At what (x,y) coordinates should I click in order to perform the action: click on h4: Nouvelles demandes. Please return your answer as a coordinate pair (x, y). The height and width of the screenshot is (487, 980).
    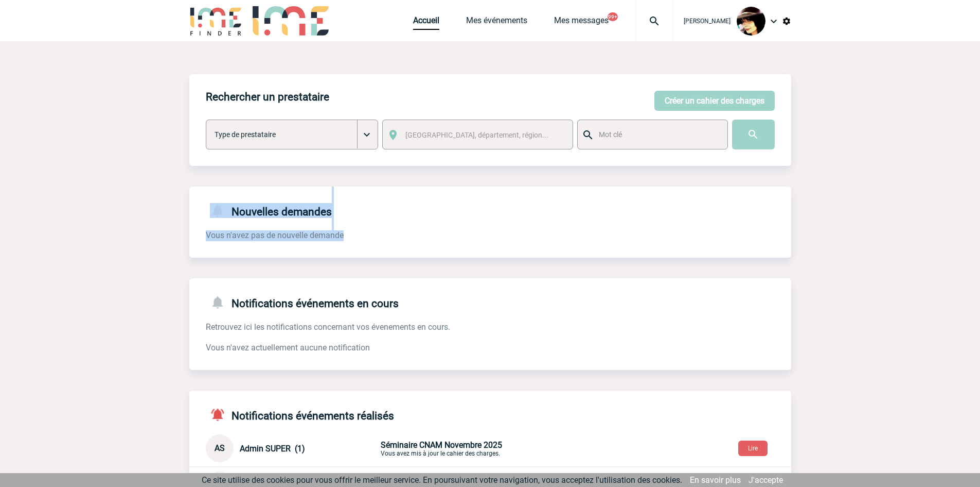
    Looking at the image, I should click on (269, 210).